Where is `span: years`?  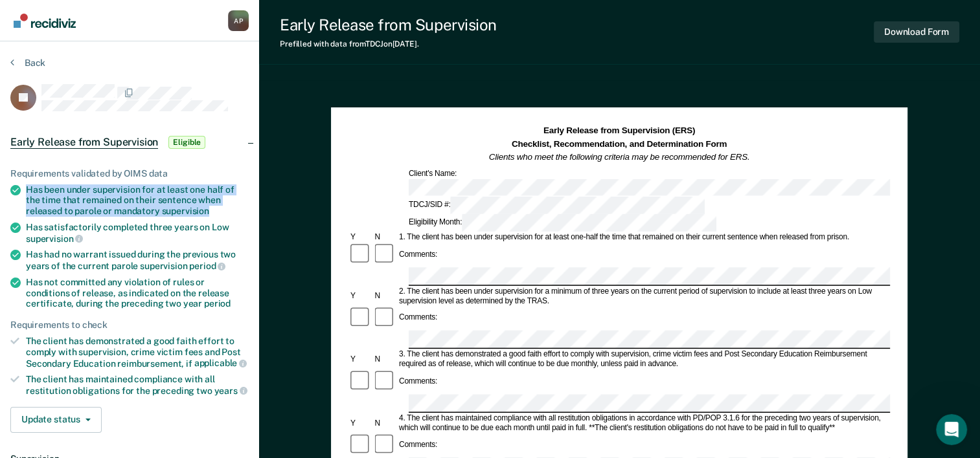 span: years is located at coordinates (230, 391).